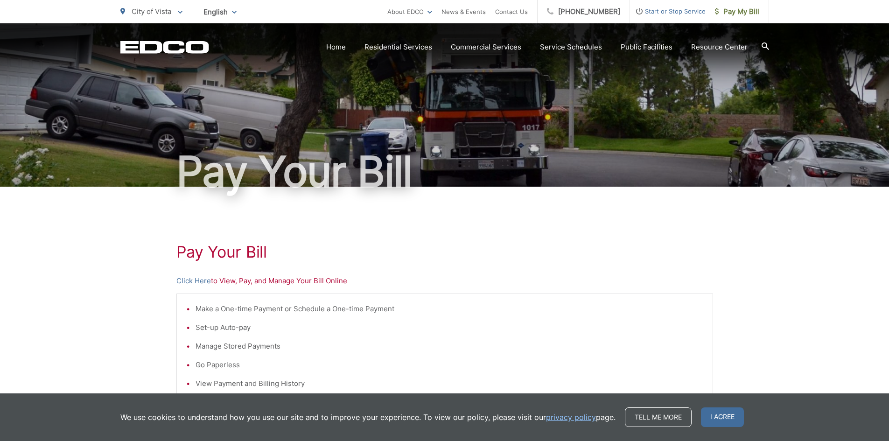 Image resolution: width=889 pixels, height=441 pixels. What do you see at coordinates (444, 281) in the screenshot?
I see `p: to View, Pay, and Manage Your Bill Online` at bounding box center [444, 281].